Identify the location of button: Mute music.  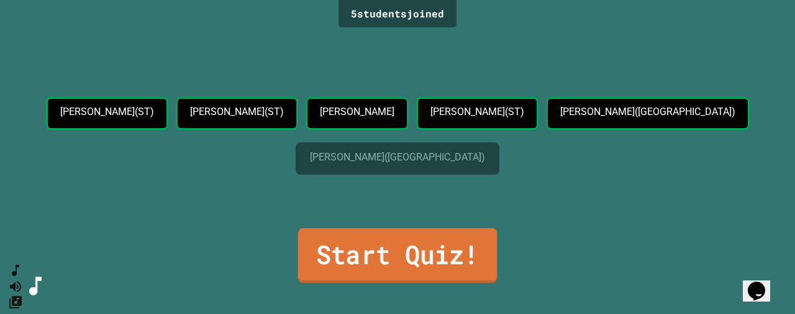
(16, 286).